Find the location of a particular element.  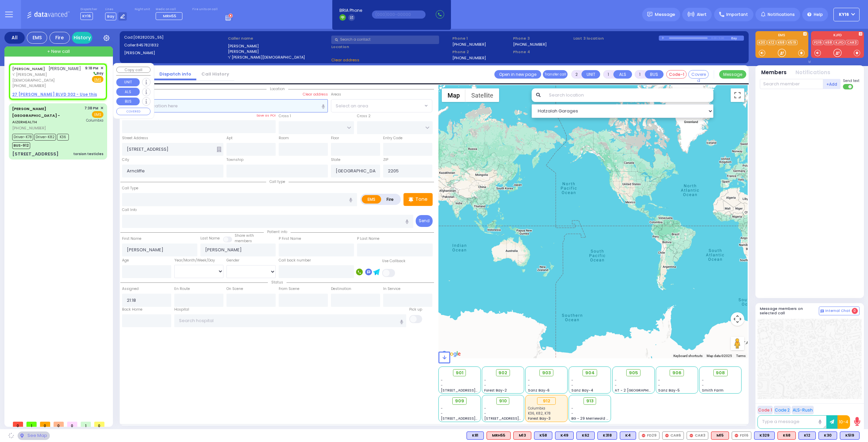

label: EMS is located at coordinates (372, 200).